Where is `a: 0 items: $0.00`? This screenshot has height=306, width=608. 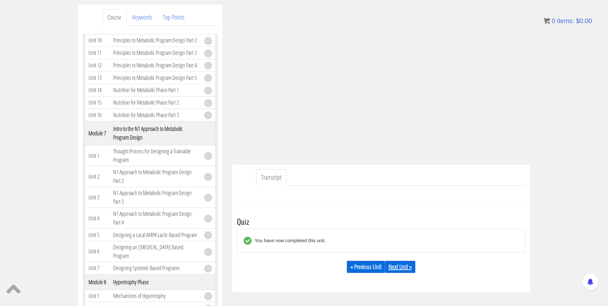
a: 0 items: $0.00 is located at coordinates (568, 21).